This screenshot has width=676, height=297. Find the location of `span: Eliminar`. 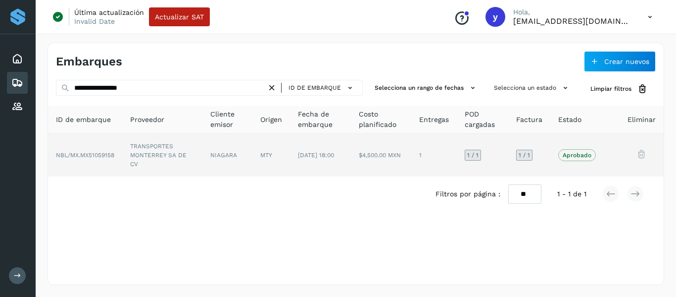

span: Eliminar is located at coordinates (642, 119).